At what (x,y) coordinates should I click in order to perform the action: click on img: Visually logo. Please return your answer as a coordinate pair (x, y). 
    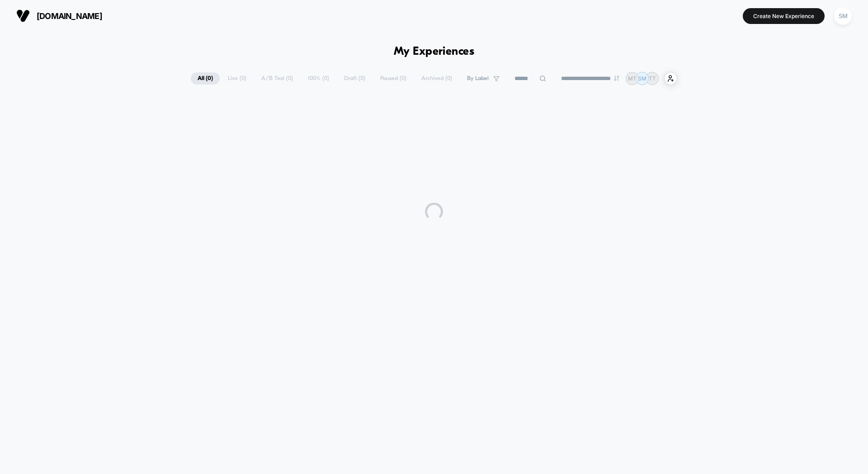
    Looking at the image, I should click on (23, 16).